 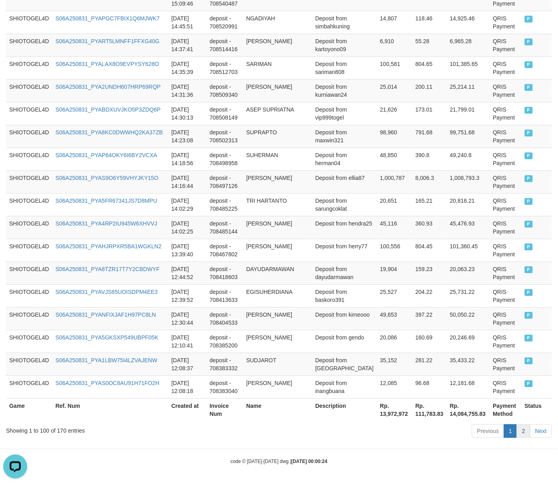 I want to click on td: 20,651, so click(x=394, y=204).